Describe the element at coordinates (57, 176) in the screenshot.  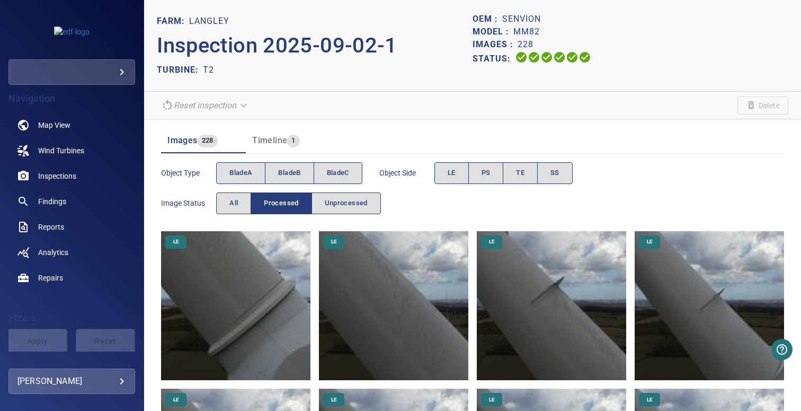
I see `span: Inspections` at that location.